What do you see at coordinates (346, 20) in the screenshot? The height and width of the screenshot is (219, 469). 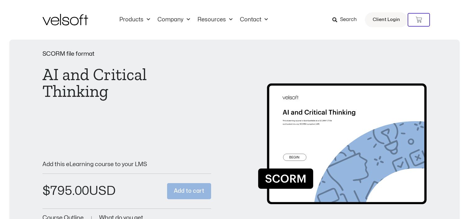 I see `a: Search` at bounding box center [346, 20].